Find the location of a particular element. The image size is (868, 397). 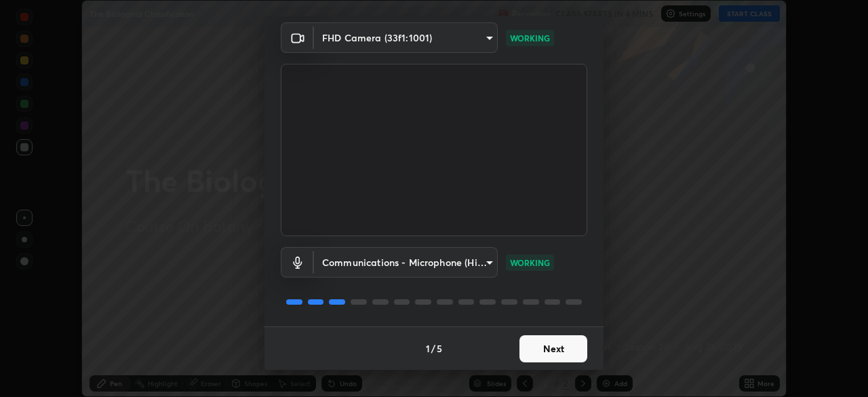

h4: 1 is located at coordinates (428, 348).